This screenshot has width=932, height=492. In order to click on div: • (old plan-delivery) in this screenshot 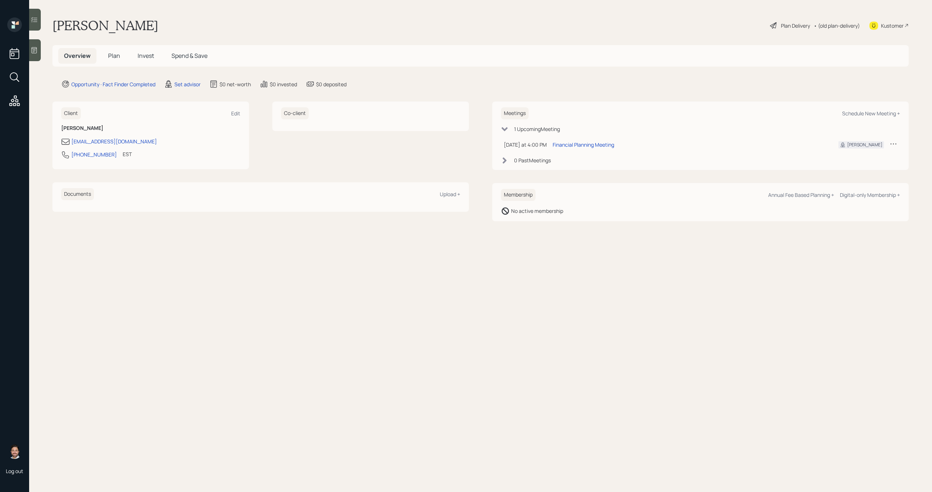, I will do `click(837, 25)`.